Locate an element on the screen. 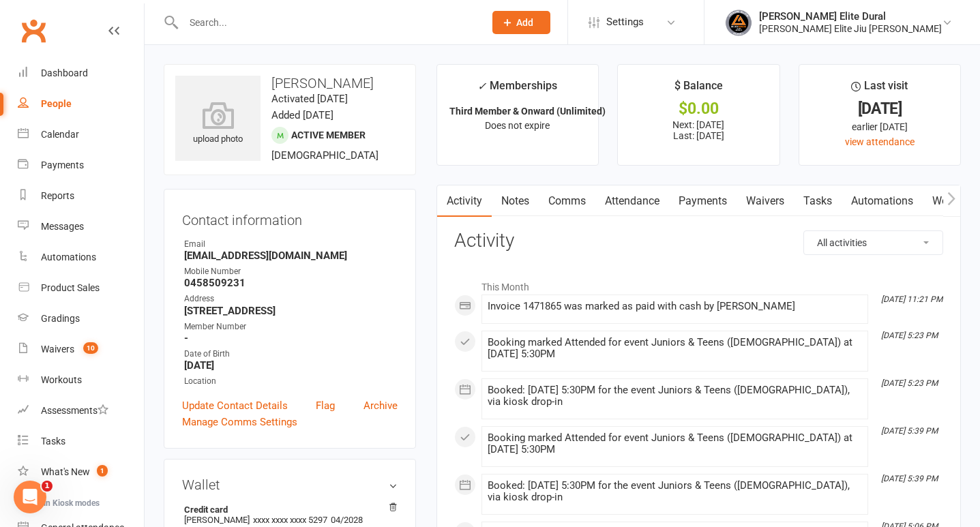 This screenshot has height=527, width=980. div: Mobile Number is located at coordinates (290, 271).